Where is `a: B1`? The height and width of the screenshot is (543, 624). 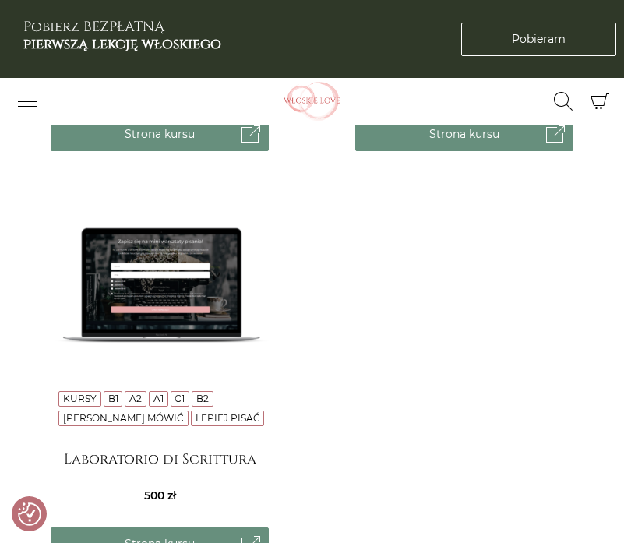
a: B1 is located at coordinates (113, 398).